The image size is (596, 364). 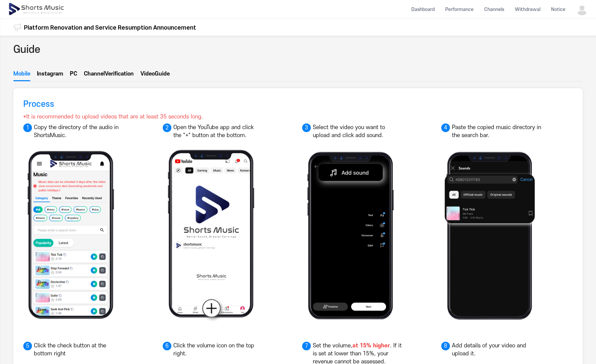 What do you see at coordinates (119, 74) in the screenshot?
I see `span: Verification` at bounding box center [119, 74].